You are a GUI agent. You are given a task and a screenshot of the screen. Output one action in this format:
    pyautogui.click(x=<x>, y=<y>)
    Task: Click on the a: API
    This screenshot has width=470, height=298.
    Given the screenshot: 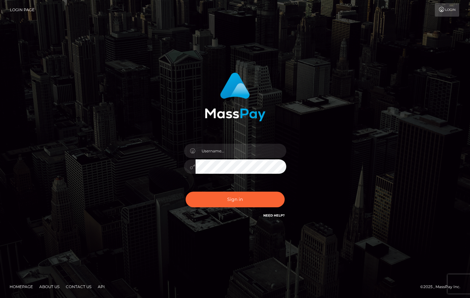 What is the action you would take?
    pyautogui.click(x=101, y=286)
    